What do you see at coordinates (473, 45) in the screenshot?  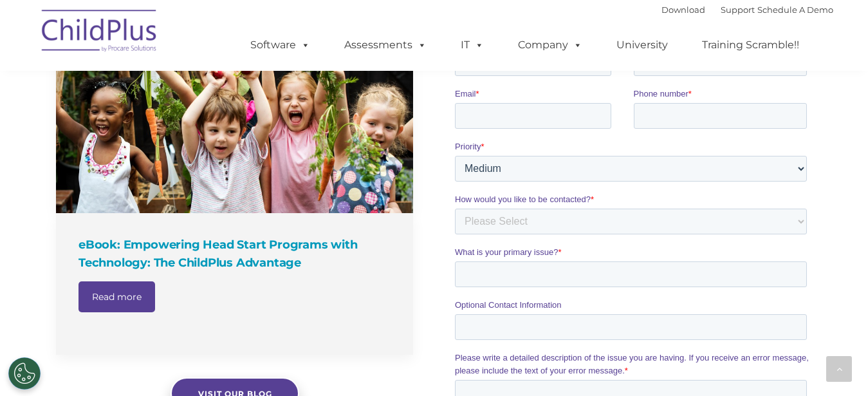 I see `a: IT` at bounding box center [473, 45].